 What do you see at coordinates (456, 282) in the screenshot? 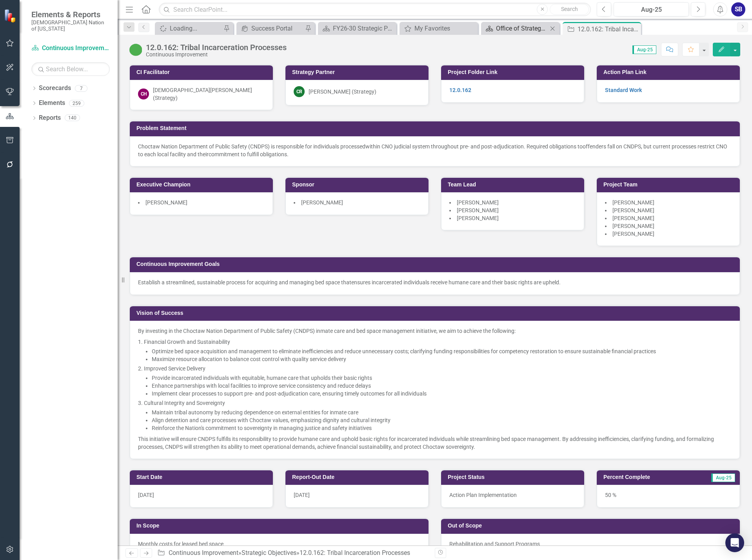
I see `span: ensures incarcerated individuals receive humane care and their basic rights are upheld.` at bounding box center [456, 282].